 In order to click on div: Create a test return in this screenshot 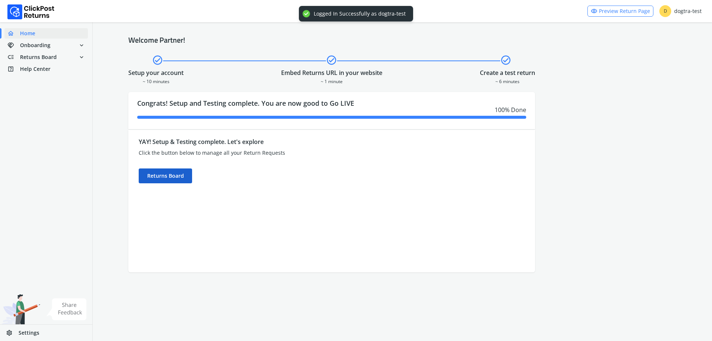, I will do `click(507, 73)`.